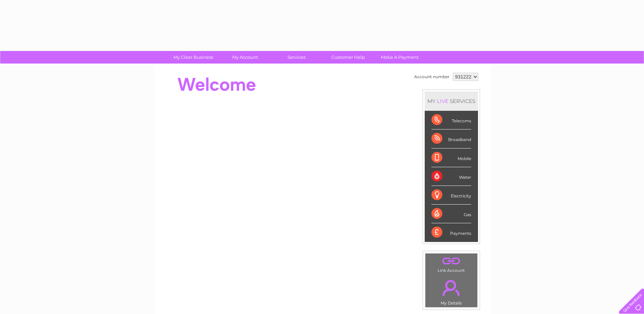 This screenshot has height=314, width=644. I want to click on a: My Account, so click(245, 57).